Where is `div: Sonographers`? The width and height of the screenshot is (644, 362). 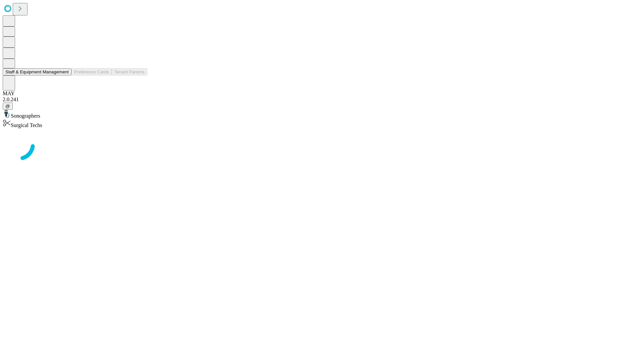
div: Sonographers is located at coordinates (322, 114).